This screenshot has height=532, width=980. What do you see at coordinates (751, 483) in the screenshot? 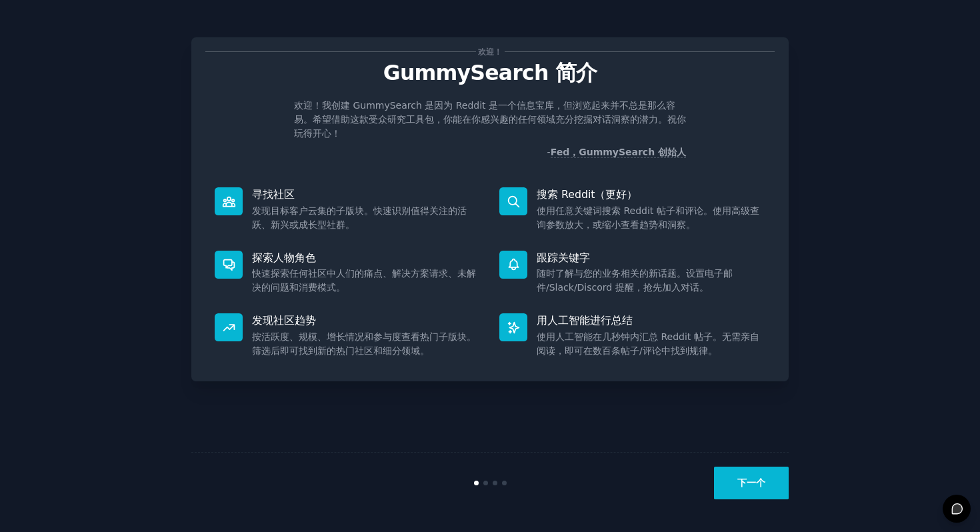
I see `font: 下一个` at bounding box center [751, 483].